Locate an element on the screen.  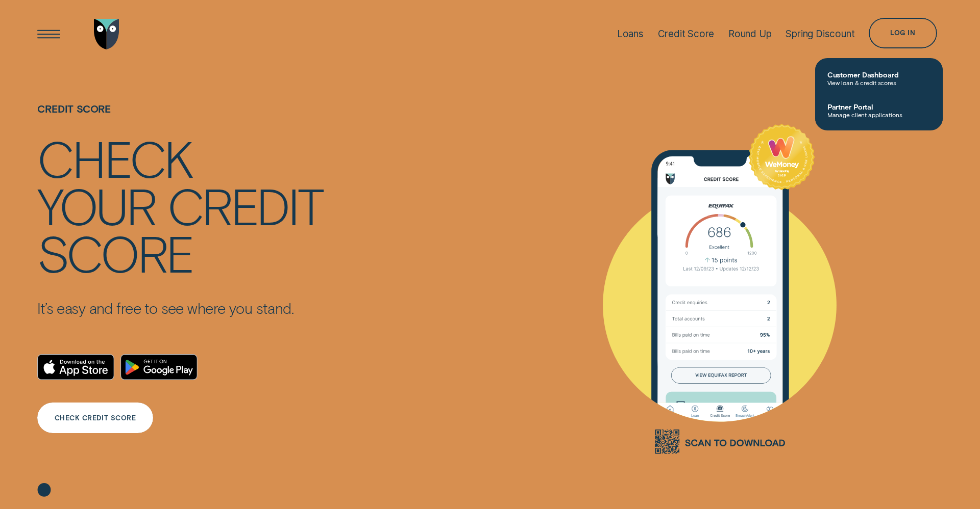
div: Loans is located at coordinates (630, 34).